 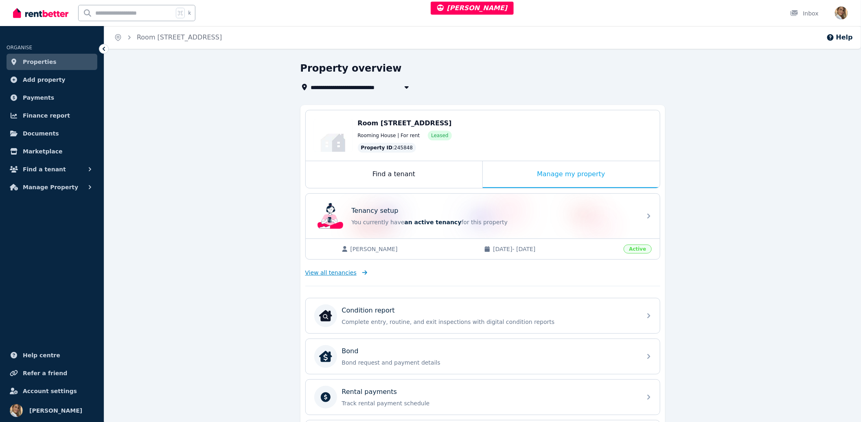 I want to click on img: Condition report, so click(x=326, y=316).